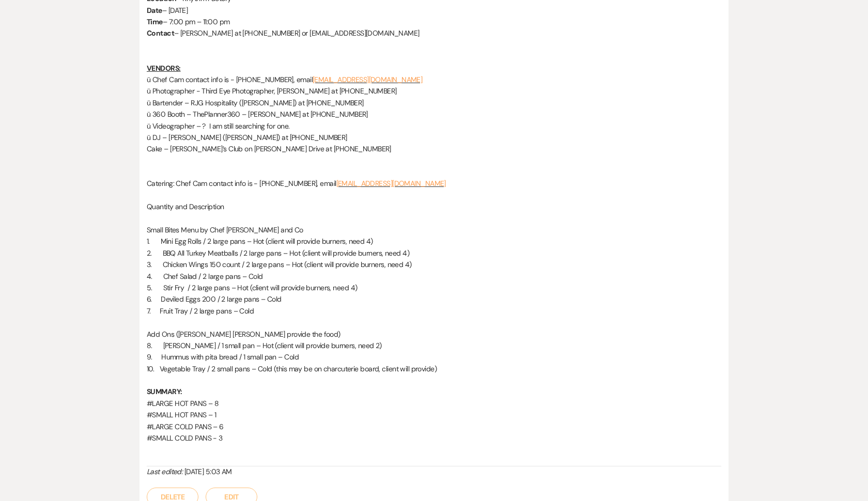 The width and height of the screenshot is (868, 501). Describe the element at coordinates (184, 438) in the screenshot. I see `span: #SMALL COLD PANS - 3` at that location.